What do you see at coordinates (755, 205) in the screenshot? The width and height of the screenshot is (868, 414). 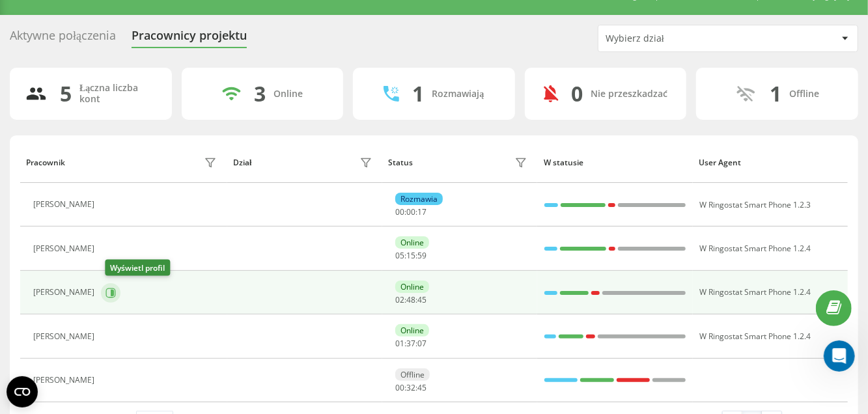 I see `span: W Ringostat Smart Phone 1.2.3` at bounding box center [755, 205].